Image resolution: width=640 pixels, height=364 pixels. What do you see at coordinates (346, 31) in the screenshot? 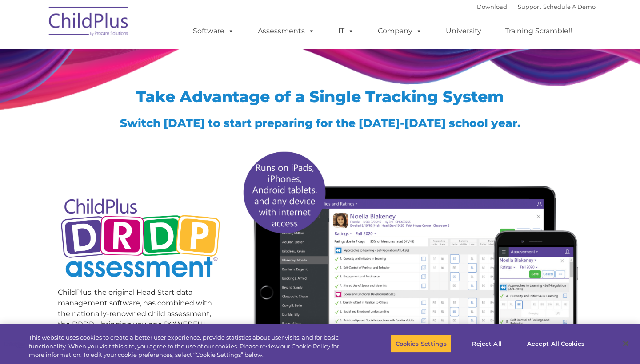
I see `a: IT` at bounding box center [346, 31].